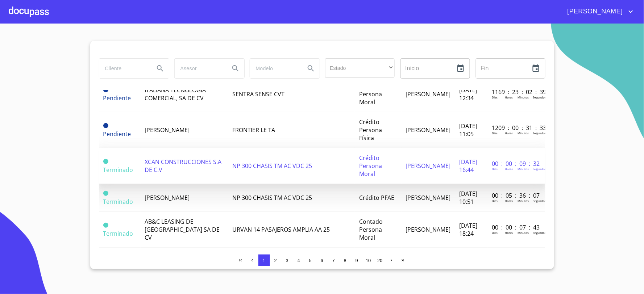  I want to click on span: SENTRA SENSE CVT, so click(258, 94).